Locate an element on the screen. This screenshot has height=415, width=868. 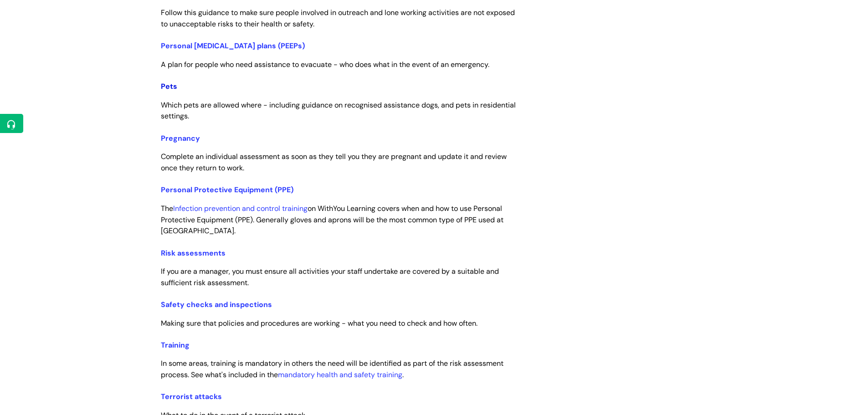
a: Training is located at coordinates (175, 345).